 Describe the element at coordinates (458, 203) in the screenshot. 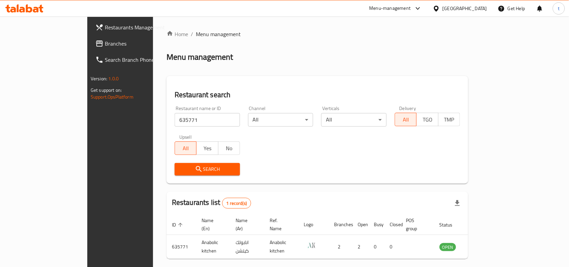

I see `div: Export file` at that location.